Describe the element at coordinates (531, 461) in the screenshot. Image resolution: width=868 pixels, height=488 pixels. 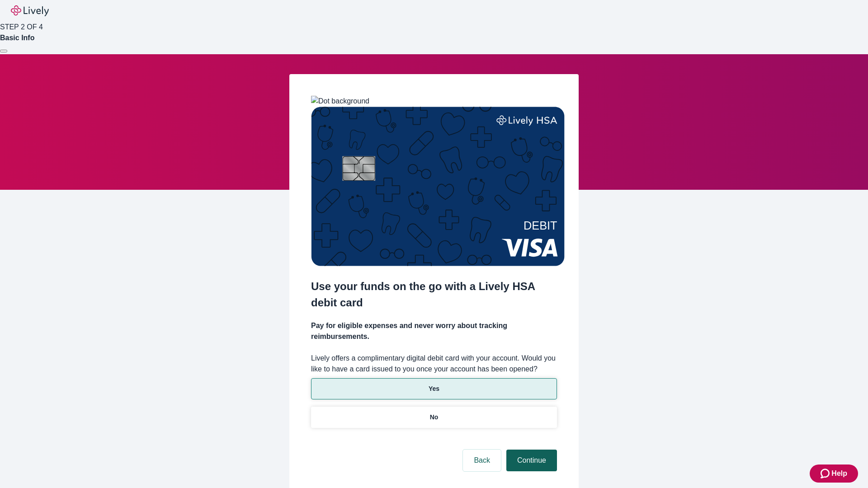
I see `button: Continue` at that location.